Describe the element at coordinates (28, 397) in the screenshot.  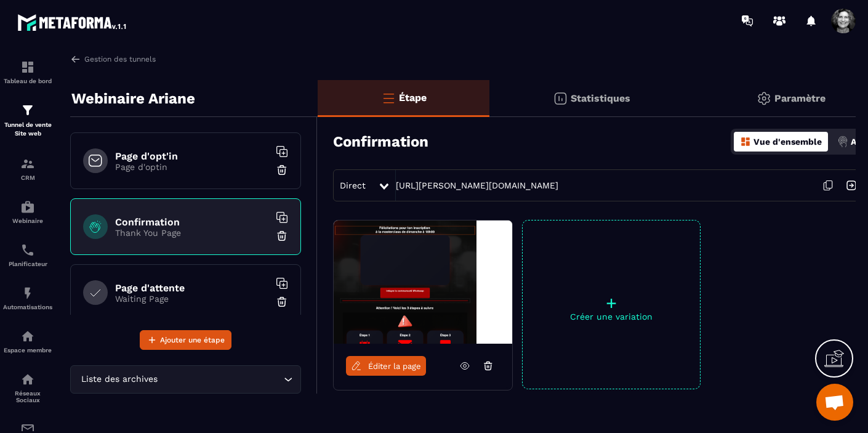
I see `p: Réseaux Sociaux` at that location.